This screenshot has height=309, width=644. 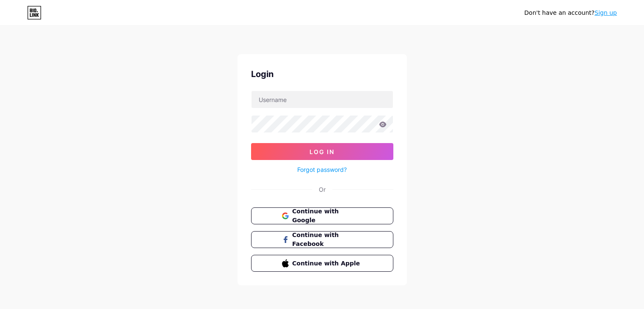 I want to click on a: Continue with Facebook, so click(x=322, y=239).